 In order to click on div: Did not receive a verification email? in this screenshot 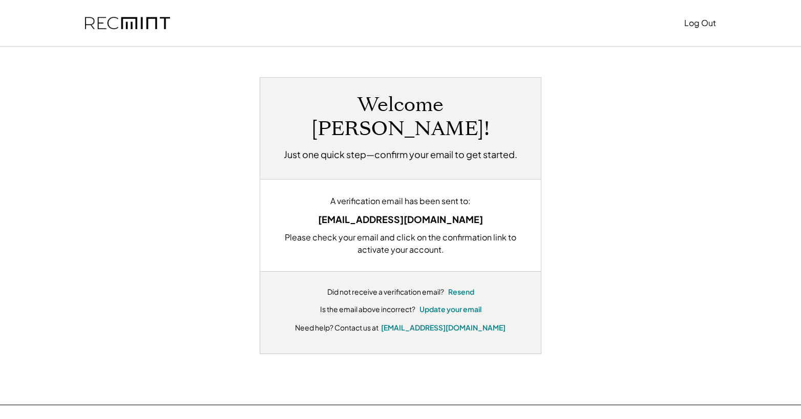, I will do `click(386, 292)`.